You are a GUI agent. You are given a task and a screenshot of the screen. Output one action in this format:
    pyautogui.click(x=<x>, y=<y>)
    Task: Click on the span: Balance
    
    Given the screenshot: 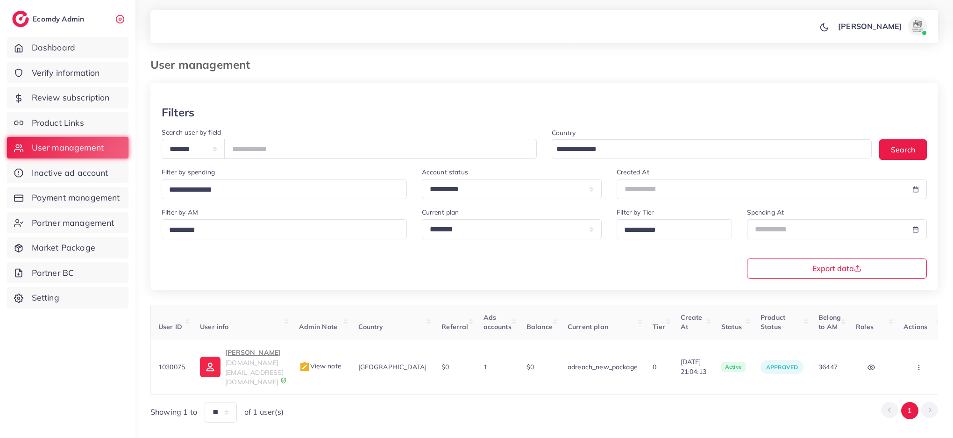 What is the action you would take?
    pyautogui.click(x=539, y=326)
    